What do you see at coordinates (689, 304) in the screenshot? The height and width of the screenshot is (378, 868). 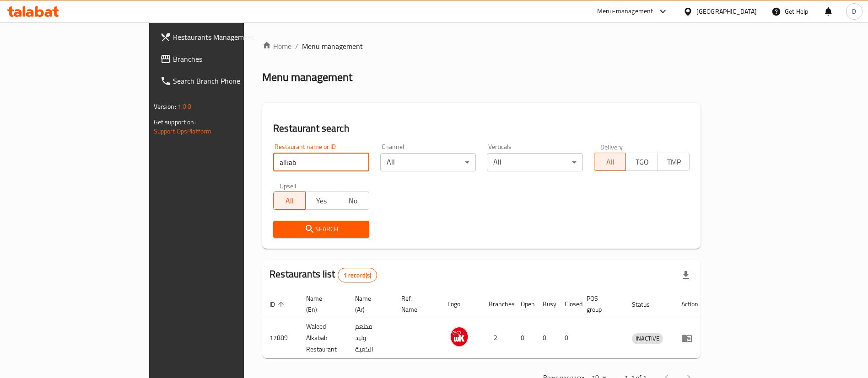 I see `th: Action` at bounding box center [689, 304].